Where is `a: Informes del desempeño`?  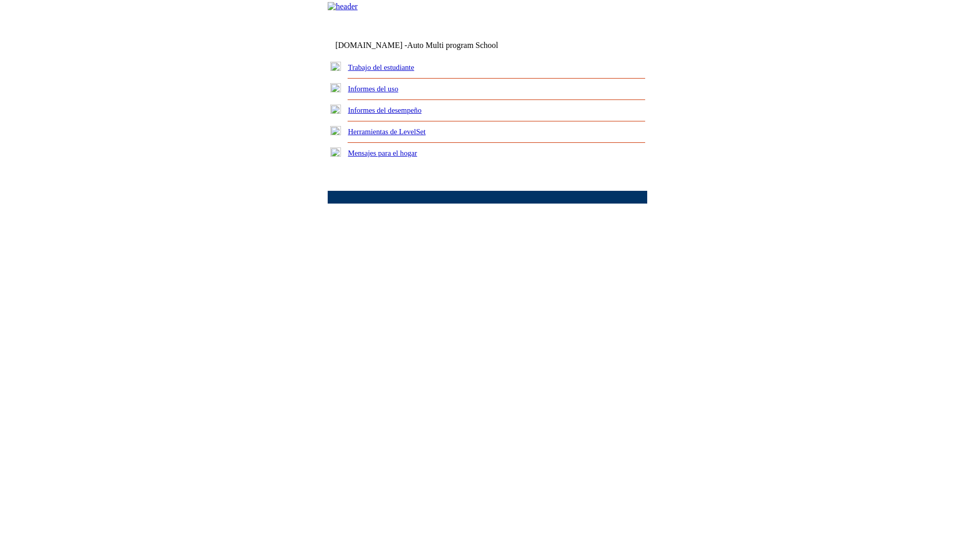 a: Informes del desempeño is located at coordinates (384, 110).